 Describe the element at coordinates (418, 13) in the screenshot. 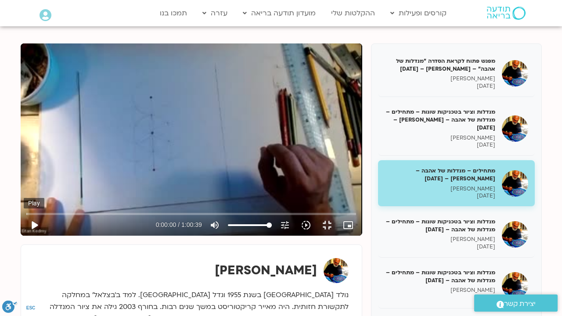

I see `a: קורסים ופעילות` at that location.